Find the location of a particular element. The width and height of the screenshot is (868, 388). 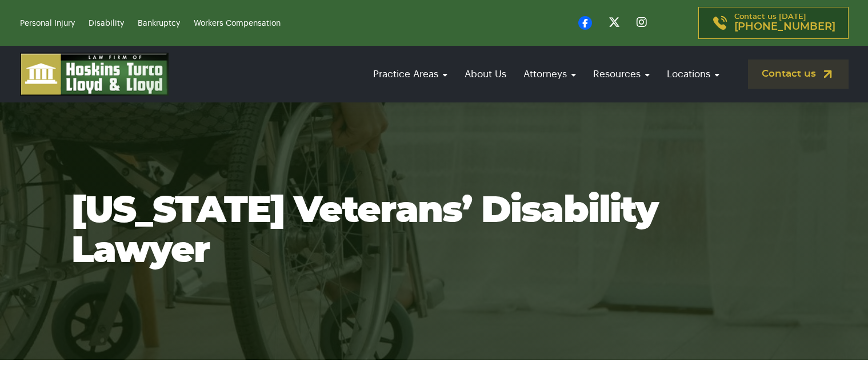

a: Contact us is located at coordinates (798, 74).